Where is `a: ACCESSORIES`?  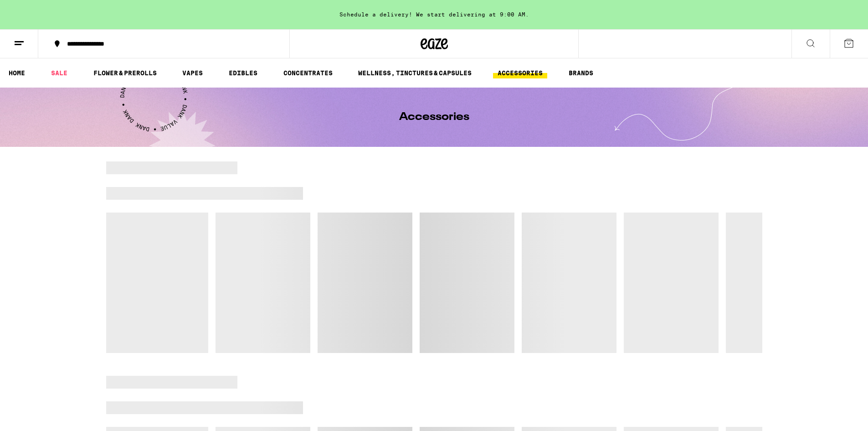
a: ACCESSORIES is located at coordinates (520, 73).